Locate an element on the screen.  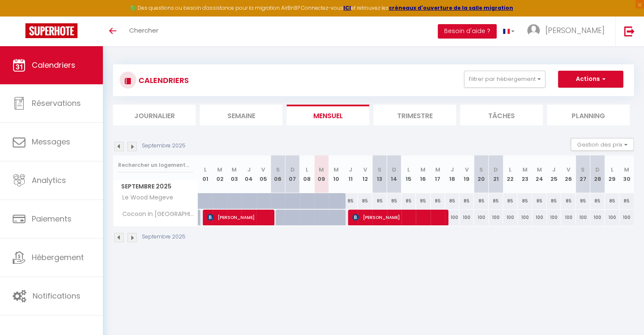
th: 16 is located at coordinates (423, 174).